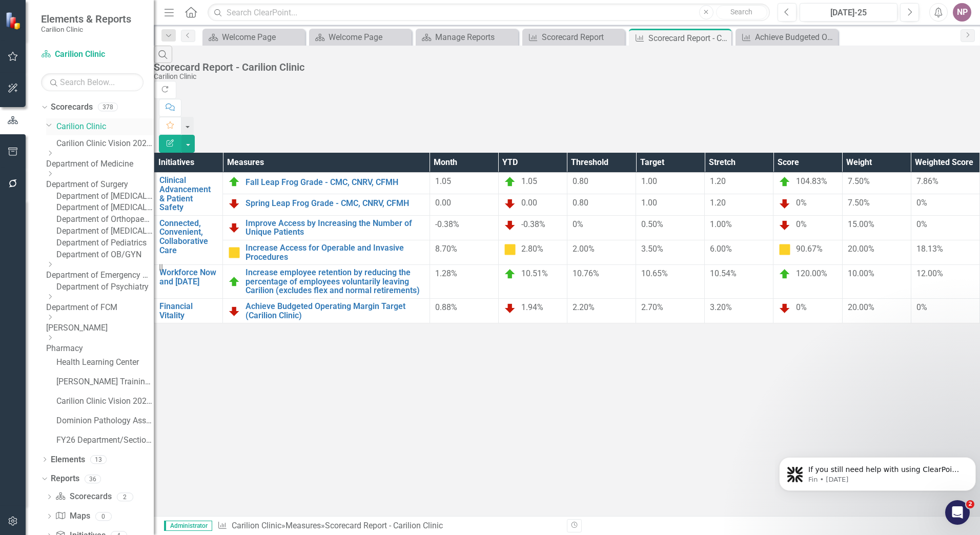 This screenshot has height=535, width=980. Describe the element at coordinates (811, 181) in the screenshot. I see `span: 104.83%` at that location.